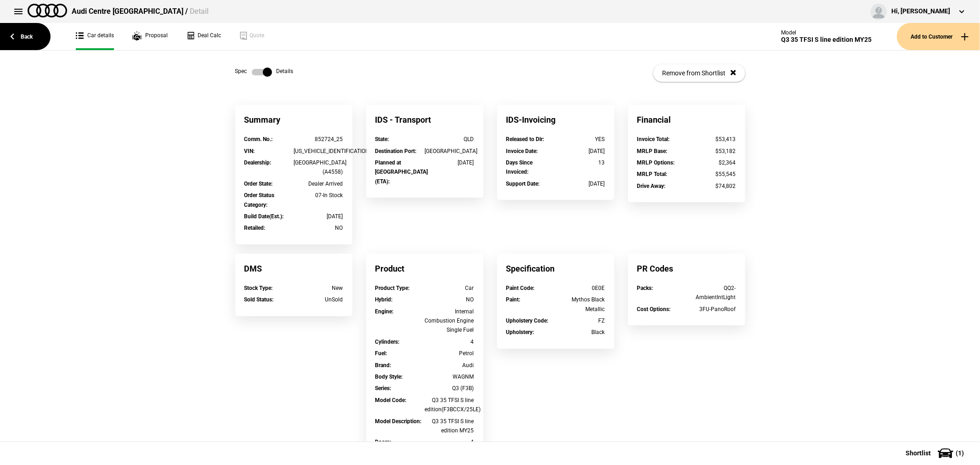  What do you see at coordinates (204, 36) in the screenshot?
I see `a: Deal Calc` at bounding box center [204, 36].